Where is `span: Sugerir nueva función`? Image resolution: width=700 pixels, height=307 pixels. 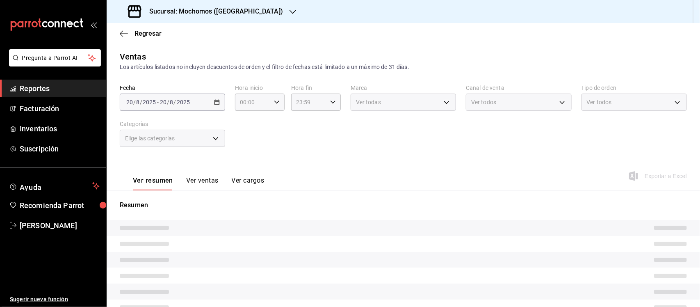
span: Sugerir nueva función is located at coordinates (55, 299).